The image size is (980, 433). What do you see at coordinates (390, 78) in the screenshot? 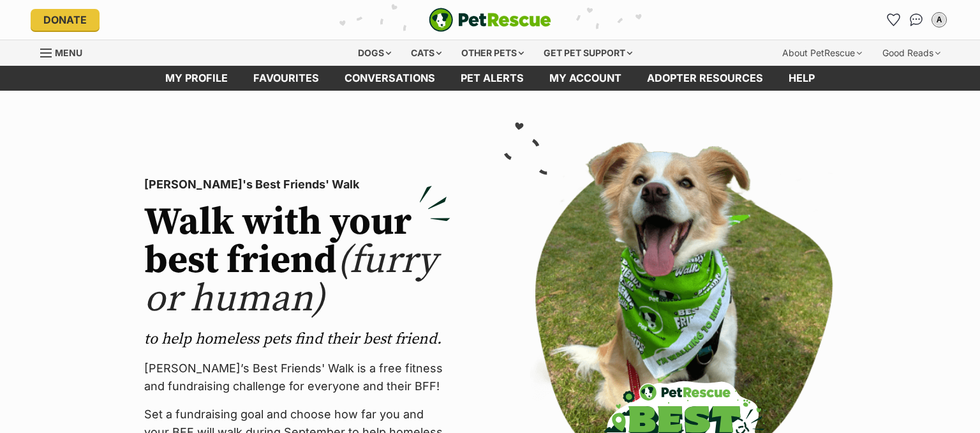
I see `a: conversations` at bounding box center [390, 78].